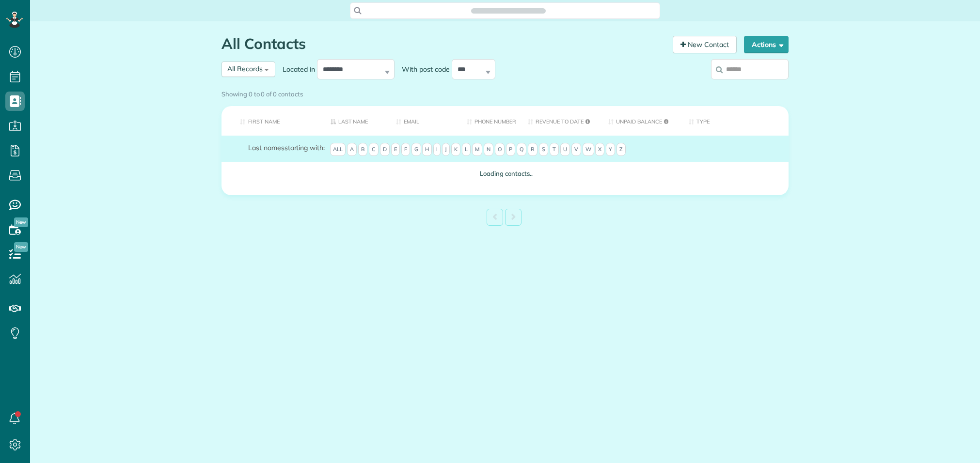 This screenshot has width=980, height=463. I want to click on span: M, so click(476, 150).